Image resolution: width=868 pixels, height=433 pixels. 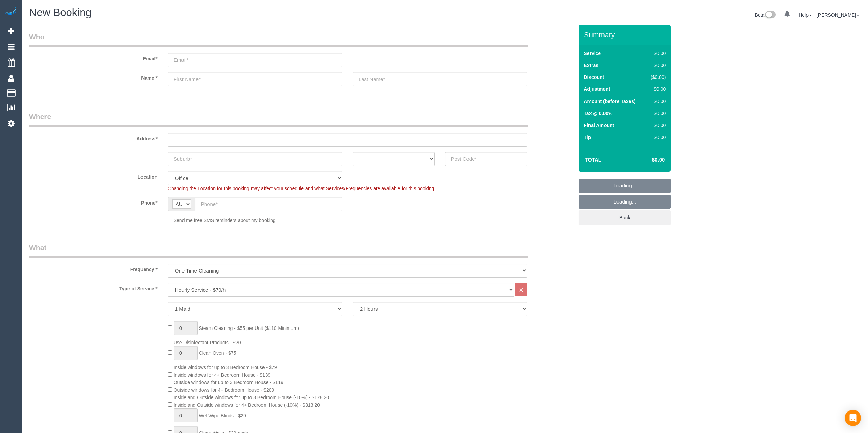 What do you see at coordinates (93, 287) in the screenshot?
I see `label: Type of Service *` at bounding box center [93, 287].